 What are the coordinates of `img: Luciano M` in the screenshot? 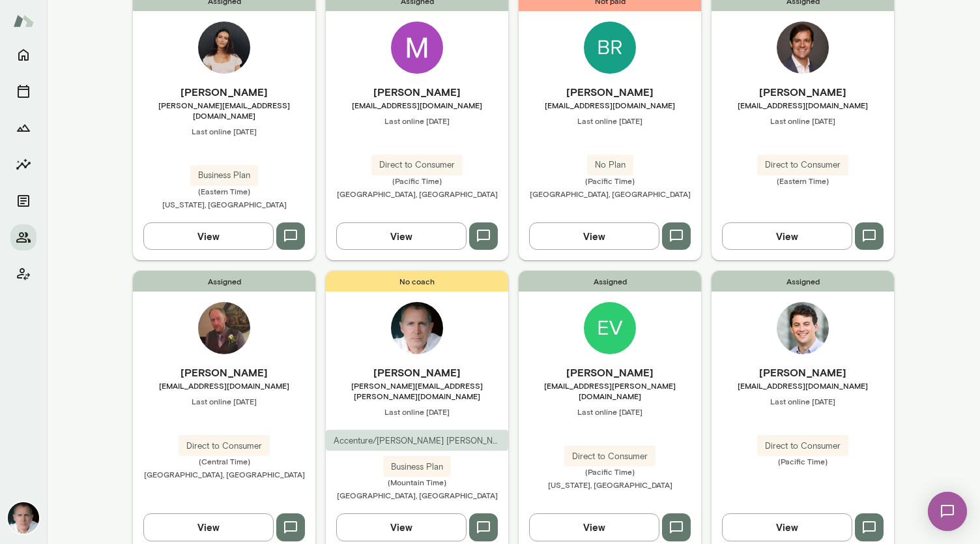 It's located at (803, 47).